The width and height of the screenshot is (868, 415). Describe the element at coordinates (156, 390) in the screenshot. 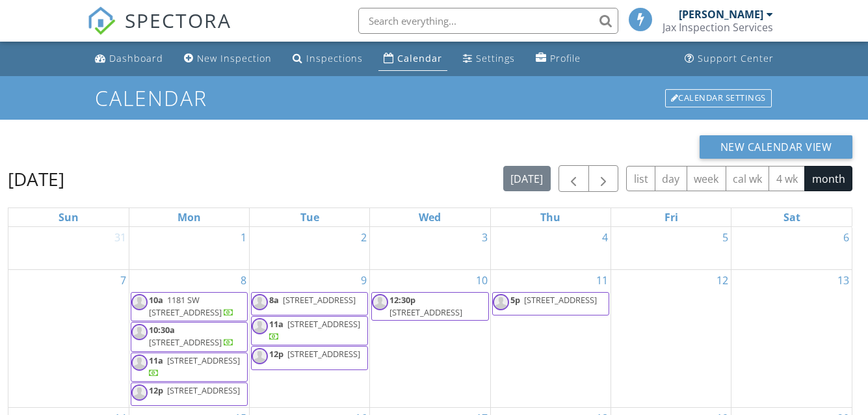

I see `span: 12p` at that location.